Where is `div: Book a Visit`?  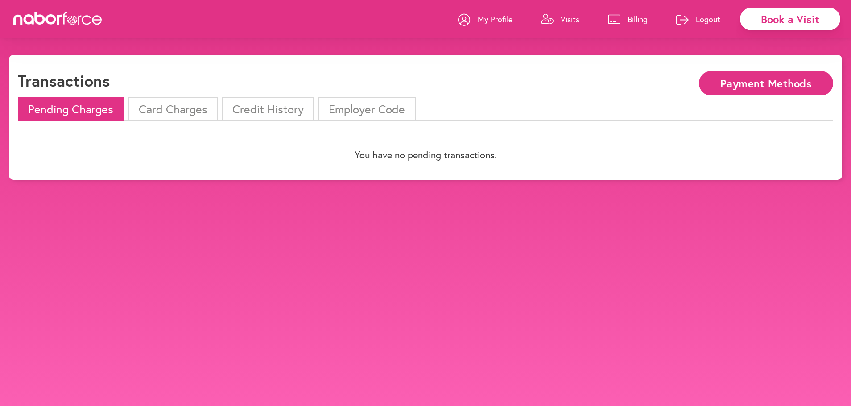 div: Book a Visit is located at coordinates (790, 19).